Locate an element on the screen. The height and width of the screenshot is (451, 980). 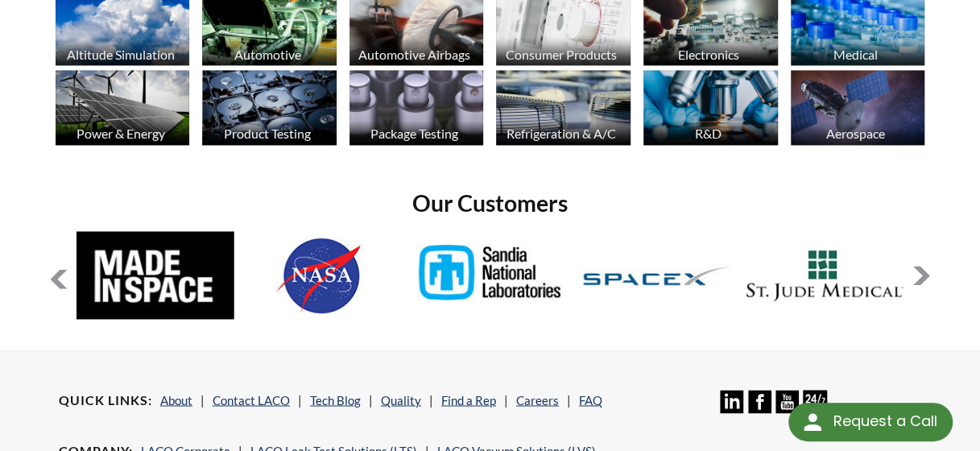
a: Find a Rep is located at coordinates (469, 399).